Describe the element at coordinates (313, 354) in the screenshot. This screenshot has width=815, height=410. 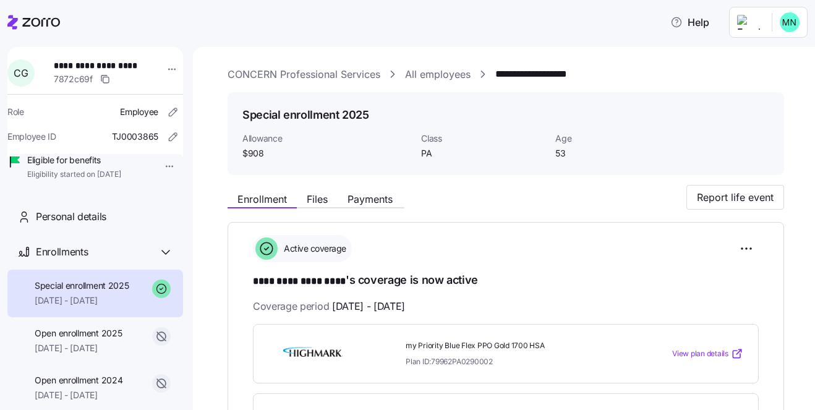
I see `img: Highmark BlueCross BlueShield` at that location.